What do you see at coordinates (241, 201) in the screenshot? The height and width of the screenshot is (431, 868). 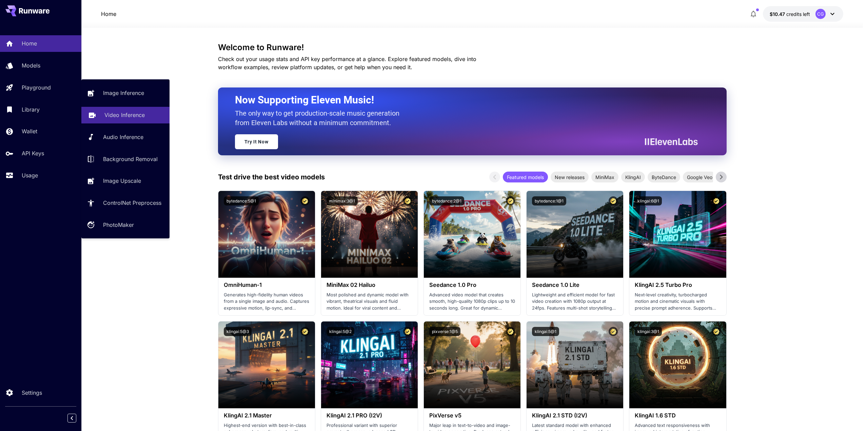 I see `button: bytedance:5@1` at bounding box center [241, 201].